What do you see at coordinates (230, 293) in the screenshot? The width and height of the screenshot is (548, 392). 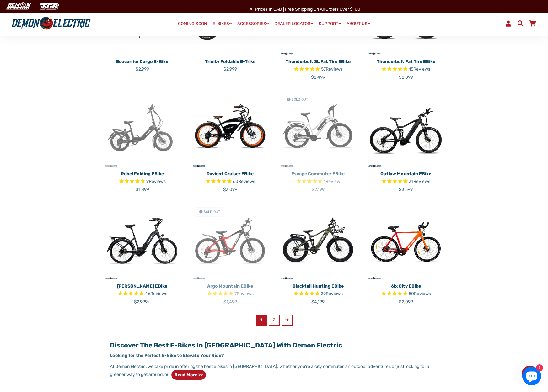 I see `a: Argo Mountain eBike Rated 4.9 out of 5 stars 7 reviews $1,499` at bounding box center [230, 293].